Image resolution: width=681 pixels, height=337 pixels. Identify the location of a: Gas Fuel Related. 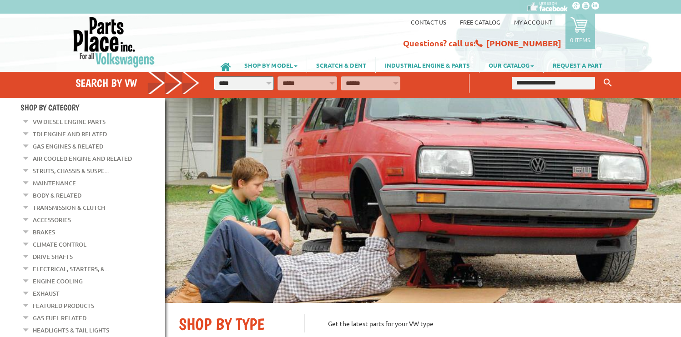
(60, 318).